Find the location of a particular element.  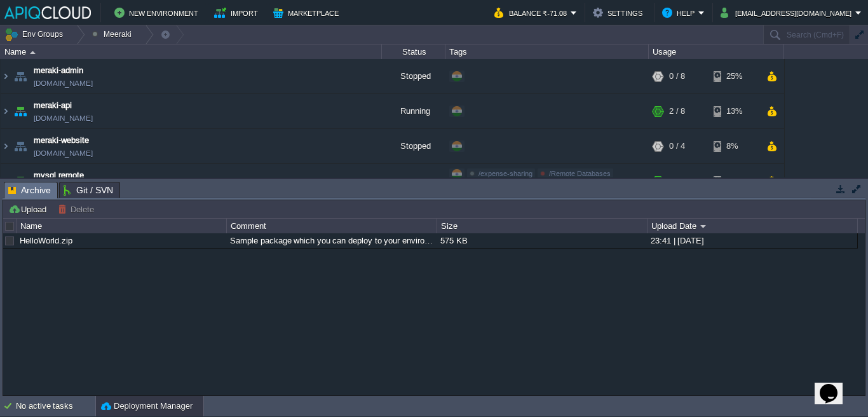

span: Archive is located at coordinates (29, 190).